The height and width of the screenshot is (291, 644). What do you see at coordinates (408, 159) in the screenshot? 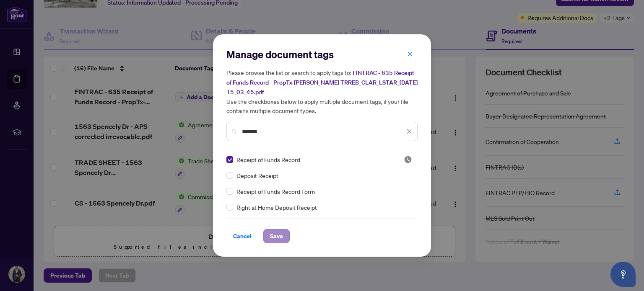
I see `img: status` at bounding box center [408, 159].